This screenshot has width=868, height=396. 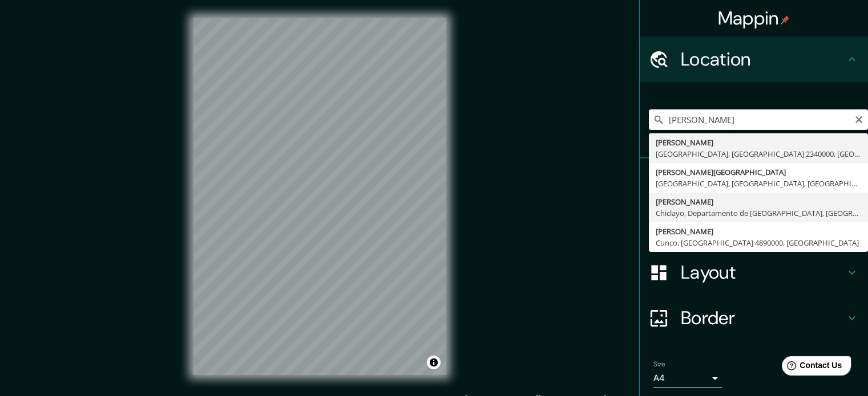 What do you see at coordinates (687, 379) in the screenshot?
I see `div: A4` at bounding box center [687, 379].